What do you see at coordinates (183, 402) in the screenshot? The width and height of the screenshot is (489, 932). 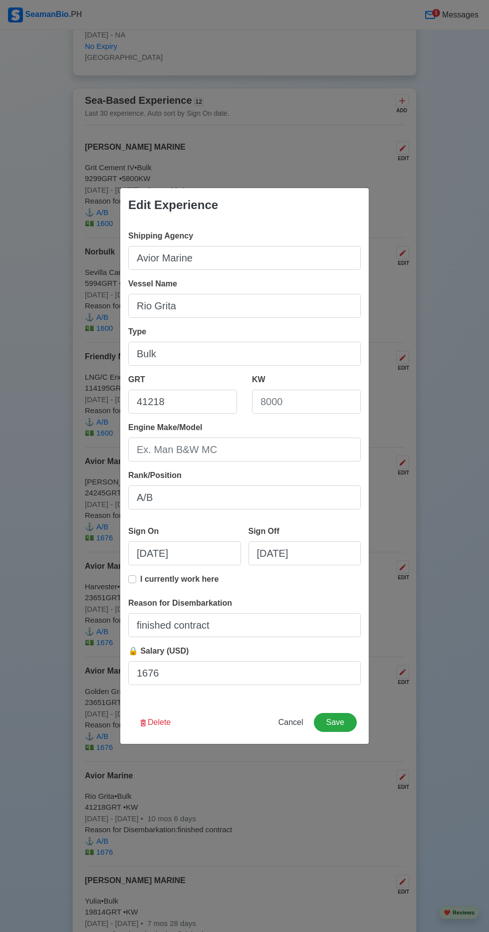 I see `input: 33922` at bounding box center [183, 402].